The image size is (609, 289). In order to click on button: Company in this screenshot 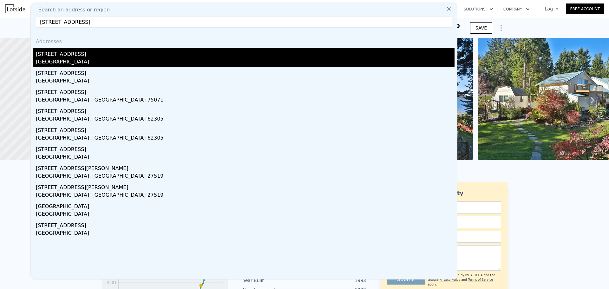, I will do `click(516, 9)`.